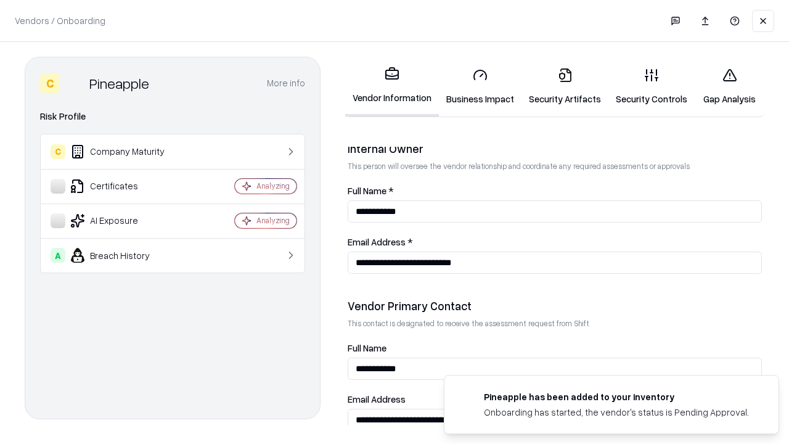 The image size is (789, 444). I want to click on div: Company Maturity, so click(124, 152).